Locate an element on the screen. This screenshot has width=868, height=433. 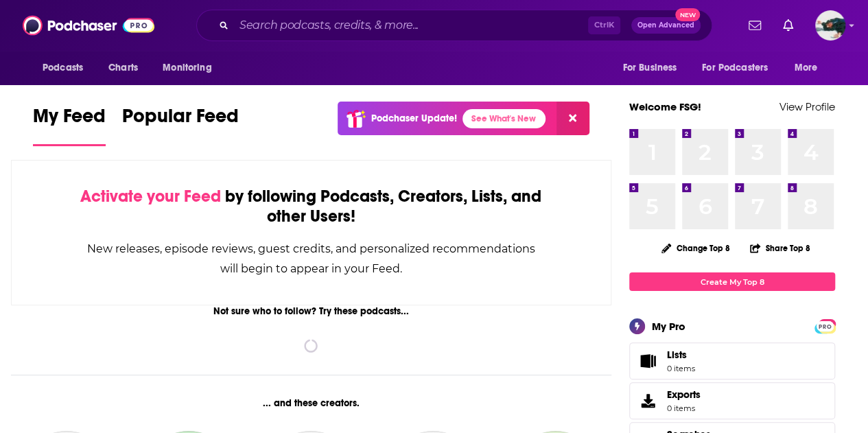
a: My Feed is located at coordinates (69, 125).